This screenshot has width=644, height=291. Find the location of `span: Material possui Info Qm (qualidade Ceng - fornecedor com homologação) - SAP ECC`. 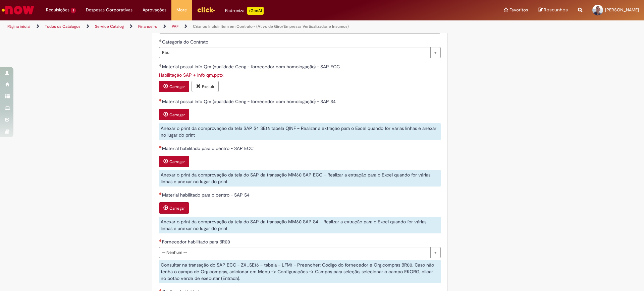

span: Material possui Info Qm (qualidade Ceng - fornecedor com homologação) - SAP ECC is located at coordinates (251, 67).